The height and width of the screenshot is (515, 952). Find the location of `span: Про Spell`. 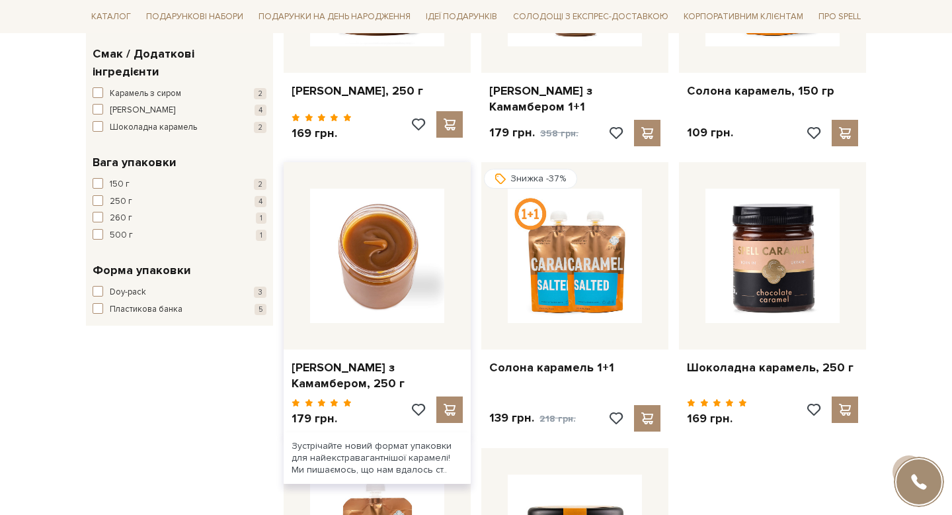

span: Про Spell is located at coordinates (840, 17).